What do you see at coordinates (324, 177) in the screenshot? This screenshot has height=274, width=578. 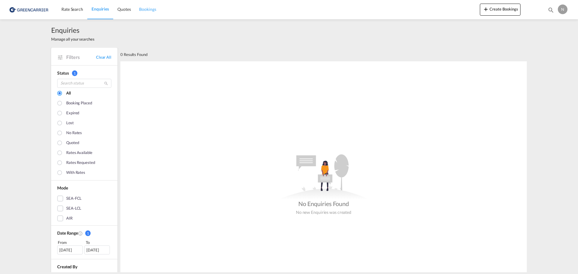 I see `md-icon: assets/icons/custom/empty_quotes.svg` at bounding box center [324, 177].